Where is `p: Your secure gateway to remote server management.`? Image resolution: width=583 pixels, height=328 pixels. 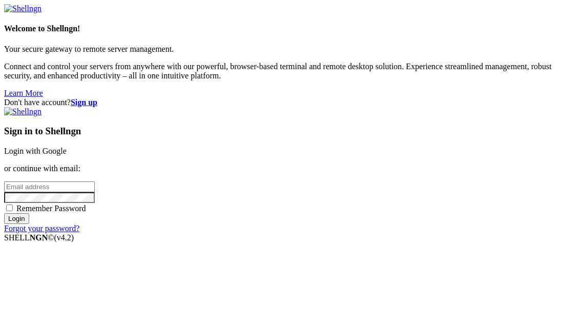
p: Your secure gateway to remote server management. is located at coordinates (291, 49).